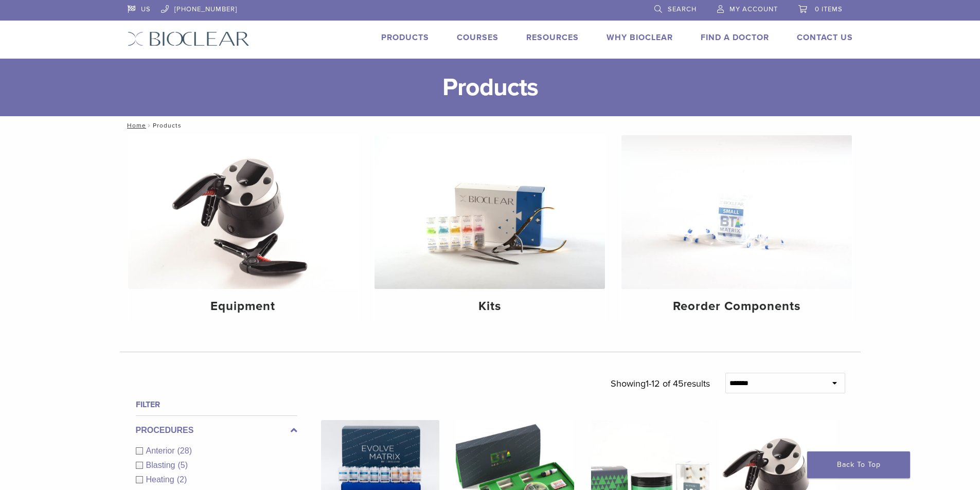  Describe the element at coordinates (162, 465) in the screenshot. I see `span: Blasting` at that location.